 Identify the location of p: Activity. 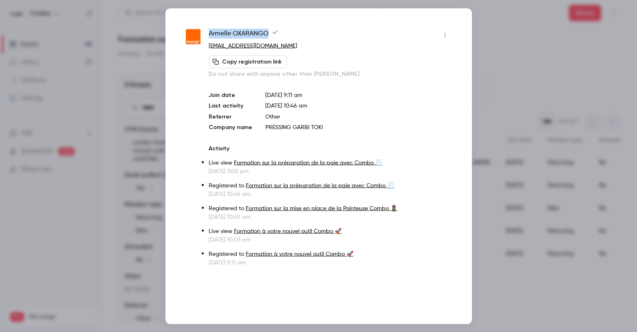
(330, 148).